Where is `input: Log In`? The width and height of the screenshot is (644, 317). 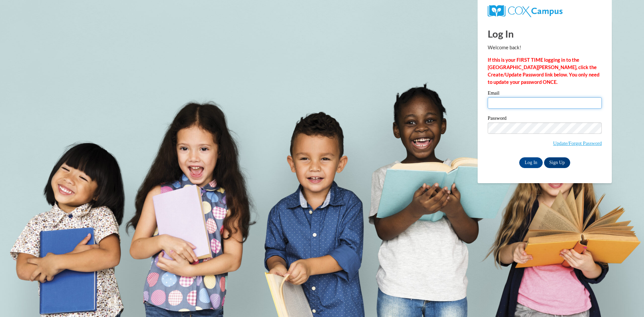 input: Log In is located at coordinates (530, 163).